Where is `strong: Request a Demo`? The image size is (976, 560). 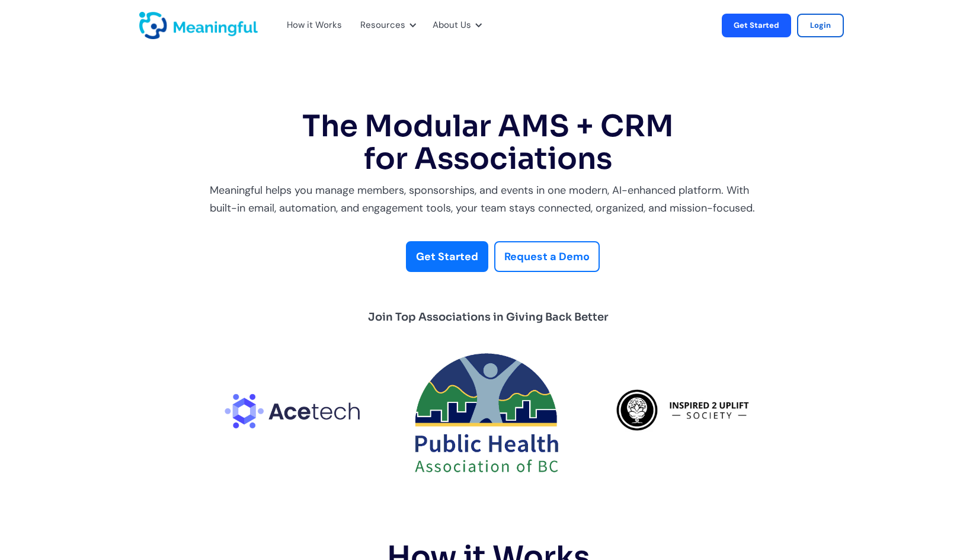
strong: Request a Demo is located at coordinates (547, 256).